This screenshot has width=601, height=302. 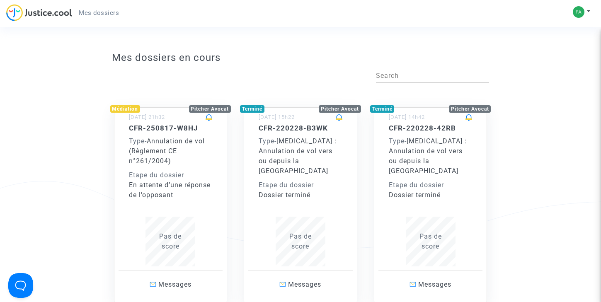 I want to click on div: Médiation, so click(x=125, y=109).